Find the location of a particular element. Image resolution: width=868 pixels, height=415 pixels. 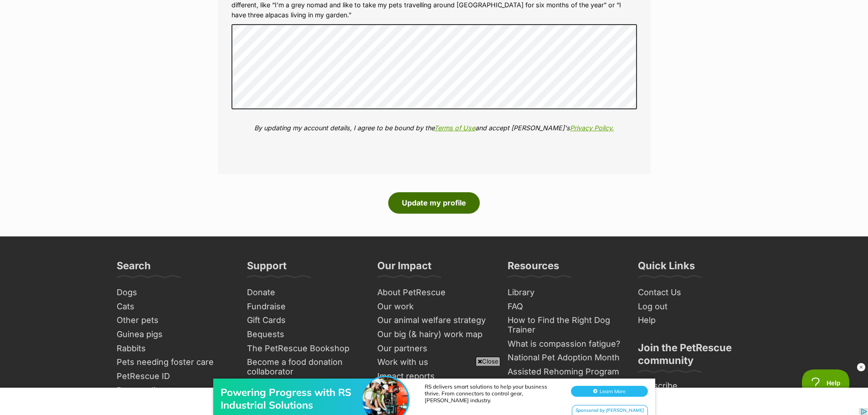

h3: Our Impact is located at coordinates (404, 269).